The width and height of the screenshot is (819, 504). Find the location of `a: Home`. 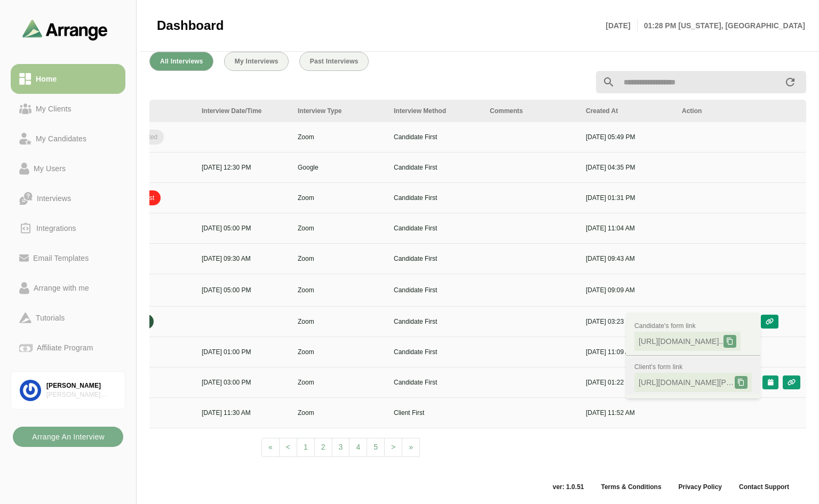

a: Home is located at coordinates (68, 79).